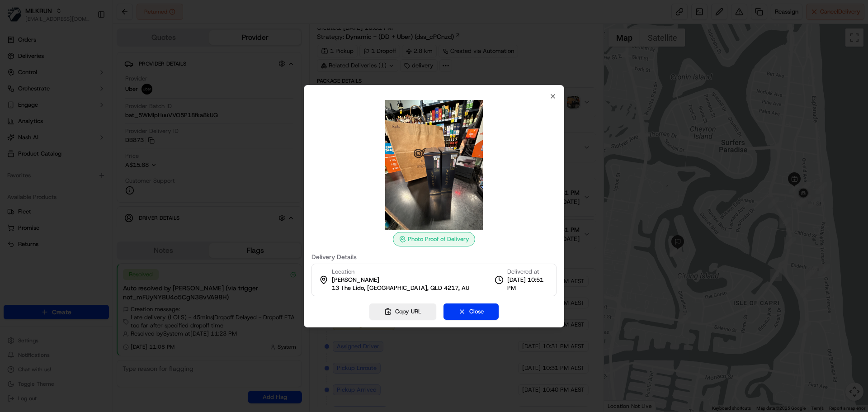 This screenshot has height=412, width=868. What do you see at coordinates (528, 271) in the screenshot?
I see `span: Delivered at` at bounding box center [528, 271].